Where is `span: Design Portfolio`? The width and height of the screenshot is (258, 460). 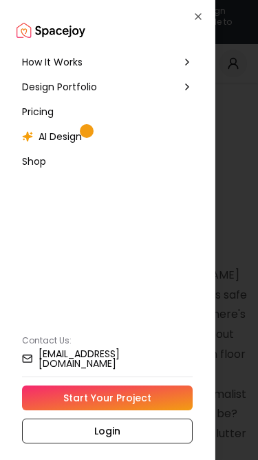 span: Design Portfolio is located at coordinates (59, 87).